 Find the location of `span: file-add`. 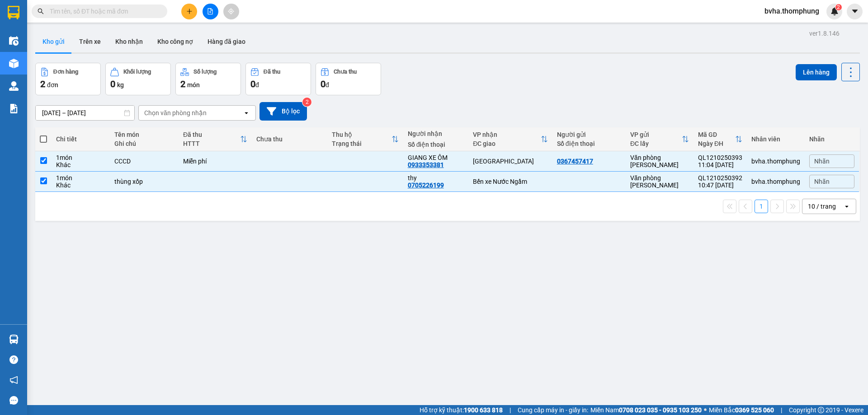

span: file-add is located at coordinates (210, 11).